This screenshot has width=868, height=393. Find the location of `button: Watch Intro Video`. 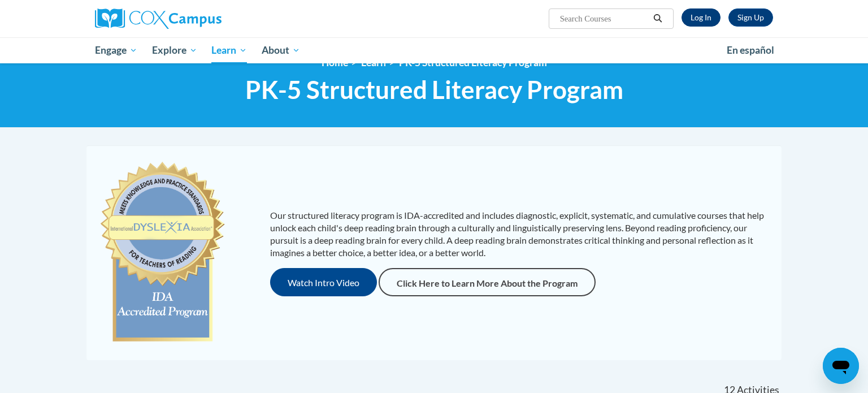

button: Watch Intro Video is located at coordinates (323, 282).